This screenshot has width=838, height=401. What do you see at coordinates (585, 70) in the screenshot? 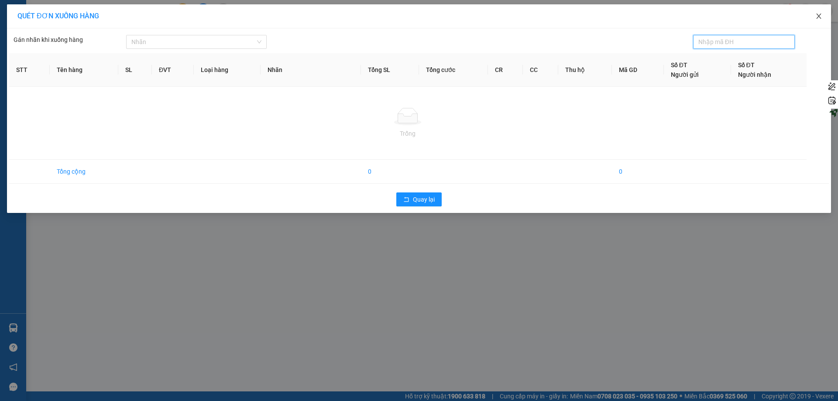
I see `th: Thu hộ` at bounding box center [585, 70].